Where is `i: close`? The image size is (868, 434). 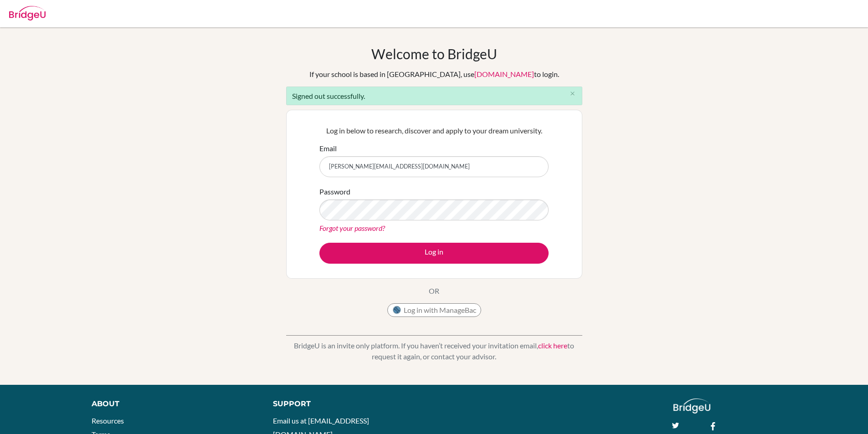
i: close is located at coordinates (572, 93).